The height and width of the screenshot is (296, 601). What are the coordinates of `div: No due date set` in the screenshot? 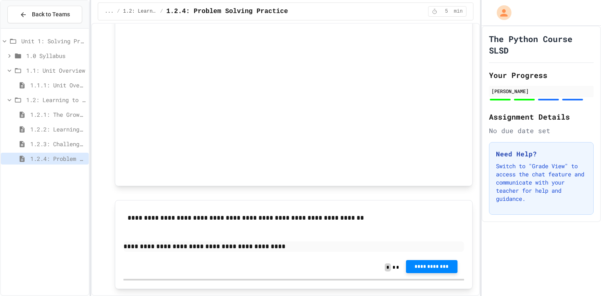 It's located at (541, 131).